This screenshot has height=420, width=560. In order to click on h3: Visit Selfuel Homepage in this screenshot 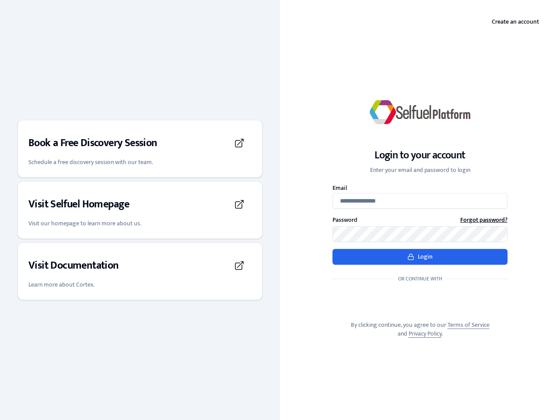, I will do `click(79, 204)`.